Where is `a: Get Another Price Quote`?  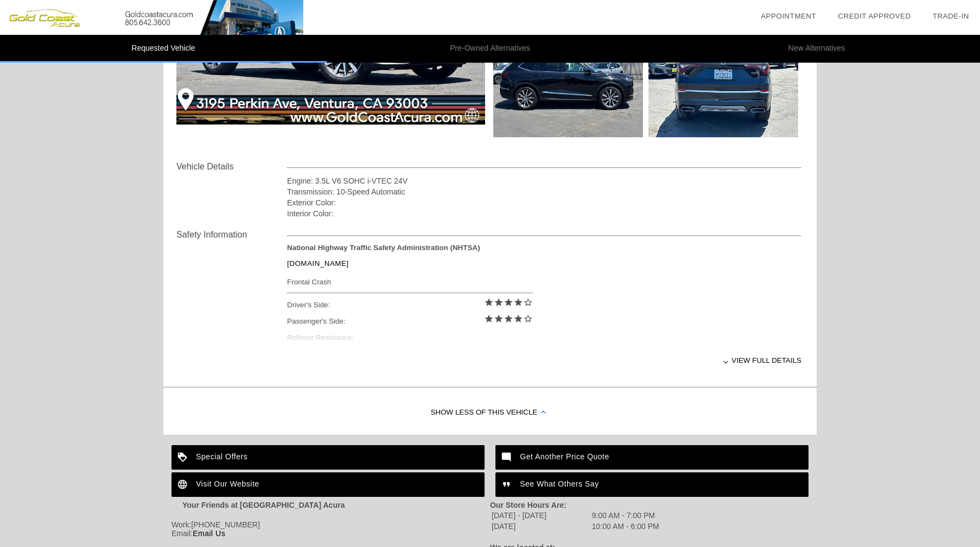 a: Get Another Price Quote is located at coordinates (651, 457).